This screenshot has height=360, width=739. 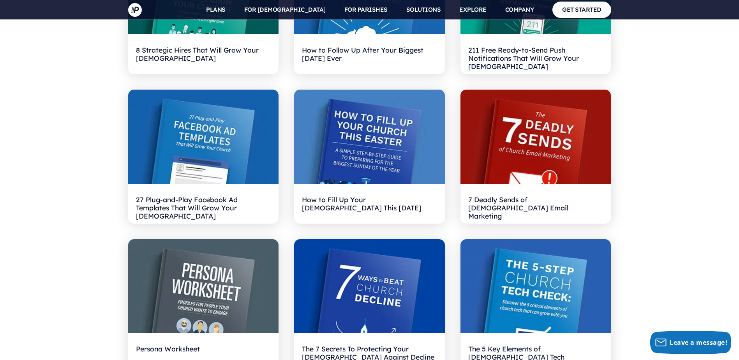 What do you see at coordinates (581, 9) in the screenshot?
I see `a: GET STARTED` at bounding box center [581, 9].